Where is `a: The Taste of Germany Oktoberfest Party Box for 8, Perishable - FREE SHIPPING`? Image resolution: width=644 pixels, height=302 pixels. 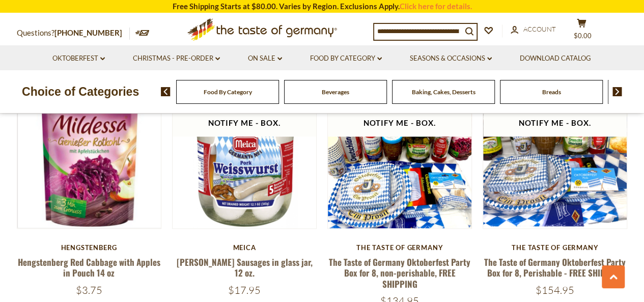 a: The Taste of Germany Oktoberfest Party Box for 8, Perishable - FREE SHIPPING is located at coordinates (555, 267).